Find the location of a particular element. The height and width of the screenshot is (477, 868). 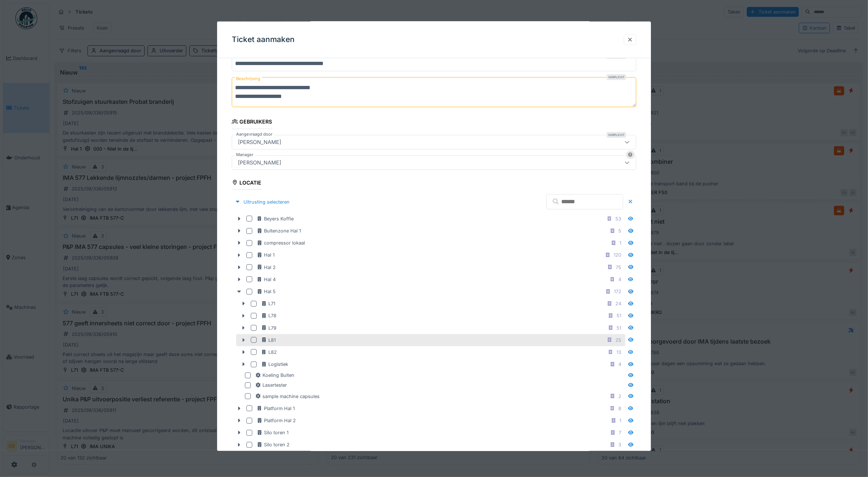

div: sample machine capsules is located at coordinates (288, 396).